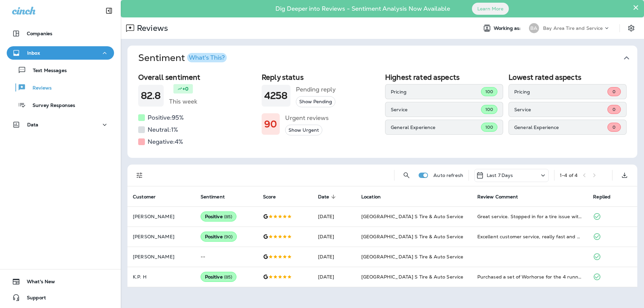 Image resolution: width=644 pixels, height=308 pixels. Describe the element at coordinates (500, 175) in the screenshot. I see `p: Last 7 Days` at that location.